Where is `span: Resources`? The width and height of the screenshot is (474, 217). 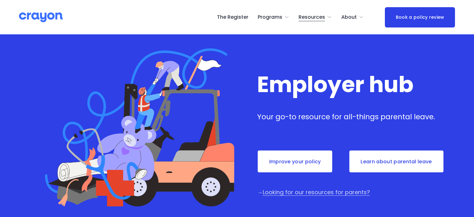
span: Resources is located at coordinates (312, 17).